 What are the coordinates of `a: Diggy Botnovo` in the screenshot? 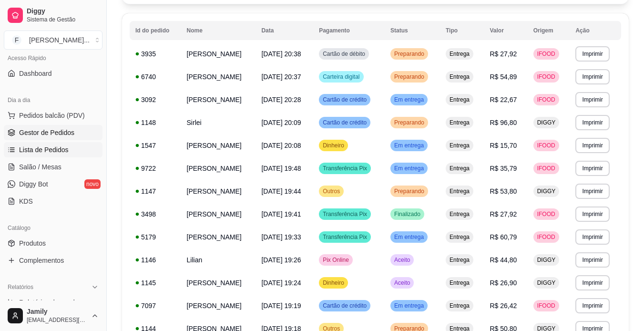 It's located at (53, 184).